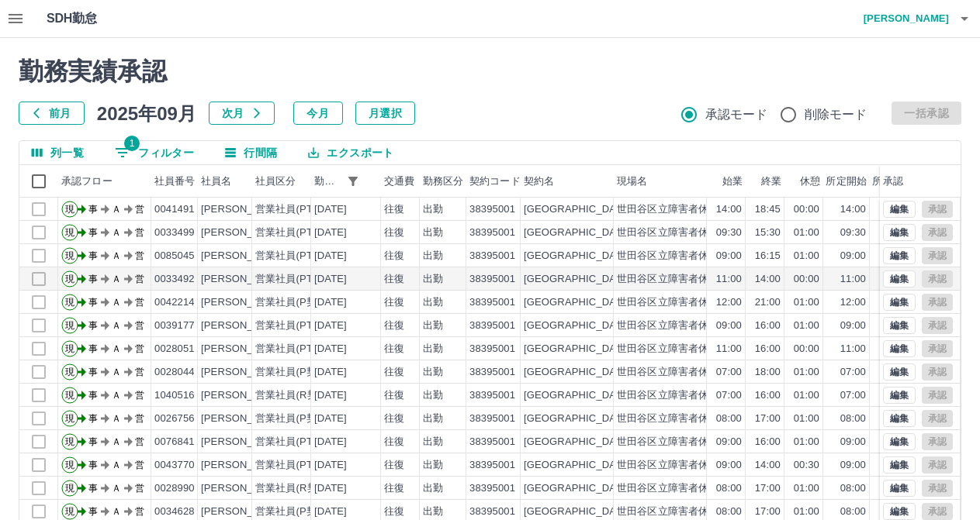 Image resolution: width=980 pixels, height=520 pixels. Describe the element at coordinates (767, 512) in the screenshot. I see `div: 17:00` at that location.